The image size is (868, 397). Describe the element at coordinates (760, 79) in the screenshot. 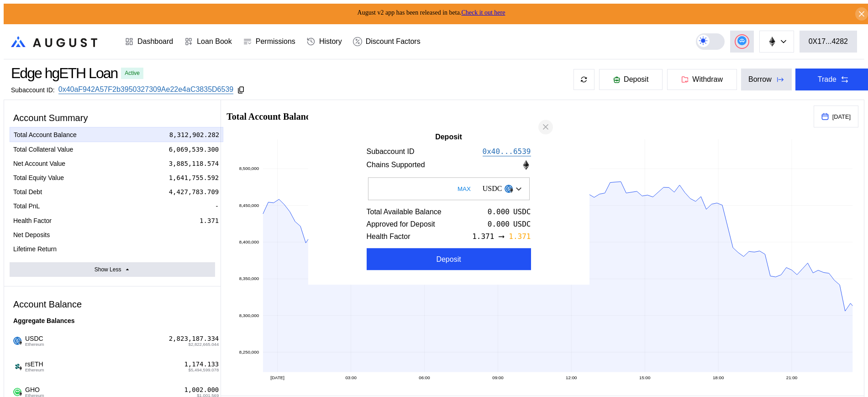

I see `div: Borrow` at that location.